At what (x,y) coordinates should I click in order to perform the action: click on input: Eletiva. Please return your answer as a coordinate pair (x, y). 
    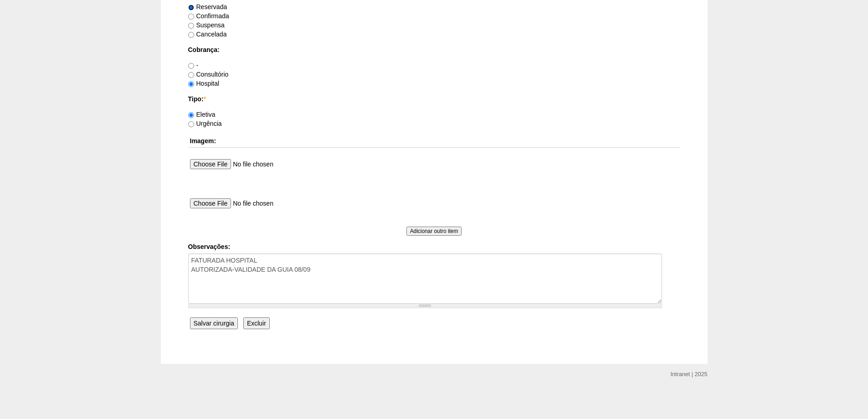
    Looking at the image, I should click on (191, 115).